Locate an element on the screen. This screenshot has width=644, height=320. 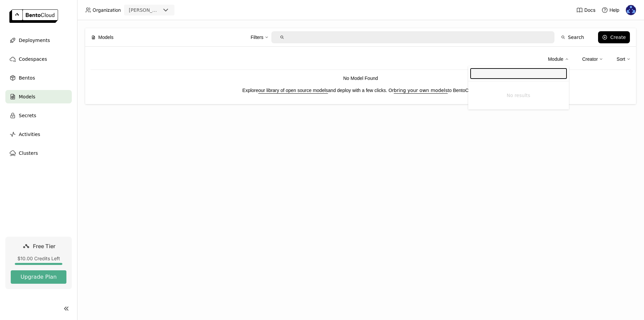
span: Organization is located at coordinates (107, 10).